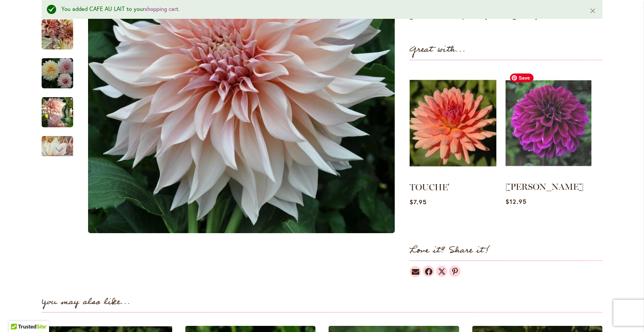 Image resolution: width=644 pixels, height=332 pixels. What do you see at coordinates (516, 201) in the screenshot?
I see `span: $12.95` at bounding box center [516, 201].